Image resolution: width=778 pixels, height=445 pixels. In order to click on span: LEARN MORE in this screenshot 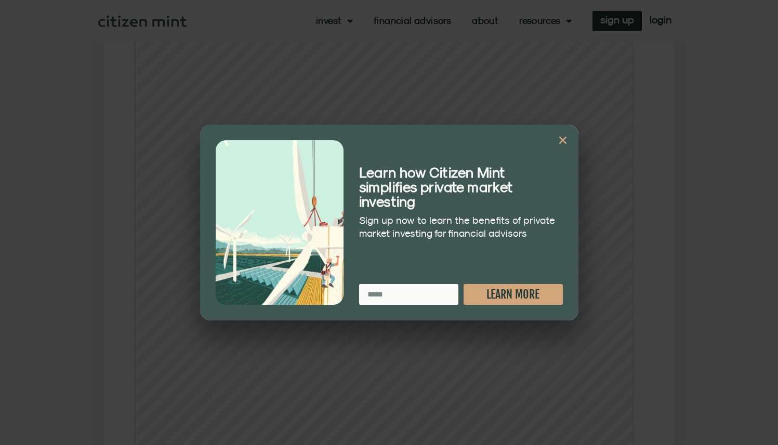, I will do `click(513, 295)`.